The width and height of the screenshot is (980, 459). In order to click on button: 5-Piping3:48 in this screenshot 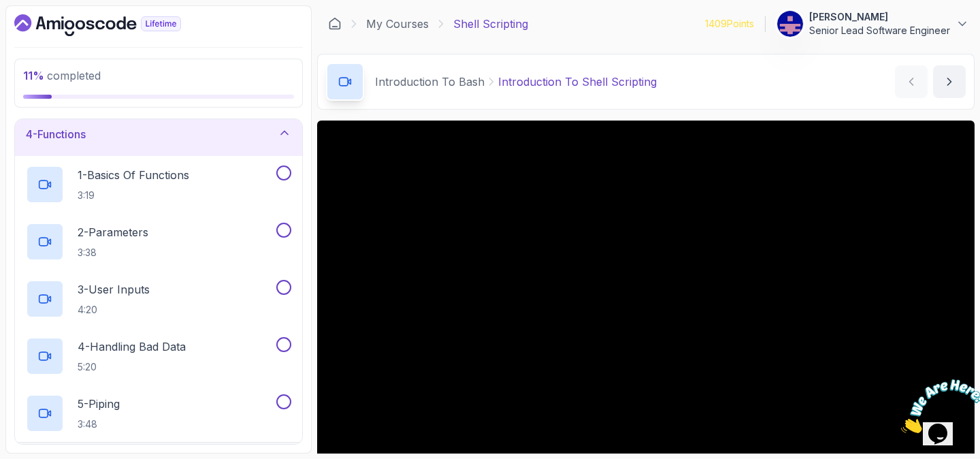, I will do `click(158, 413)`.